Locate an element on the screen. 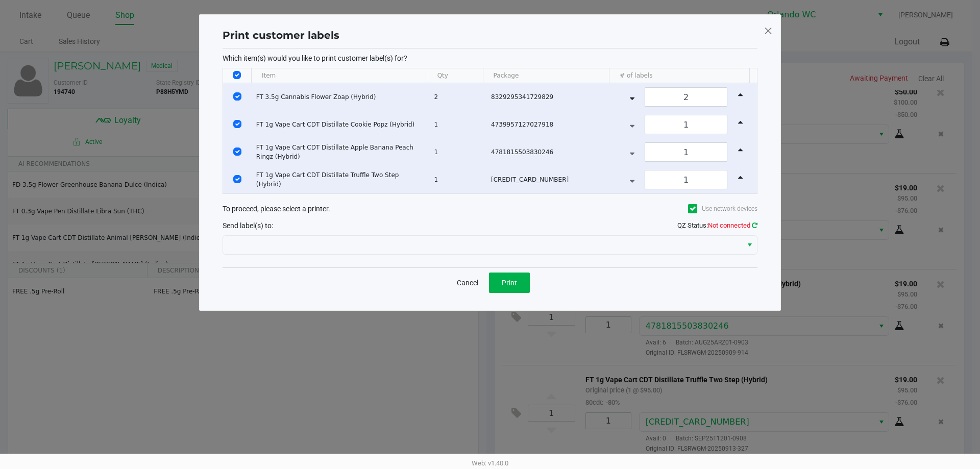  span: Not connected is located at coordinates (728, 225).